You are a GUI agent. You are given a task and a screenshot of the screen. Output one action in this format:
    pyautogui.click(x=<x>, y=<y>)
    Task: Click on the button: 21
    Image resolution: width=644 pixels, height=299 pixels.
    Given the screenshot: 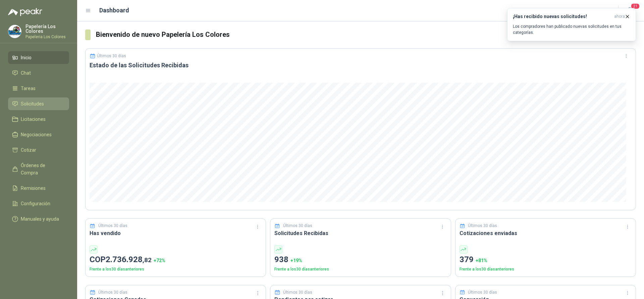 What is the action you would take?
    pyautogui.click(x=630, y=11)
    